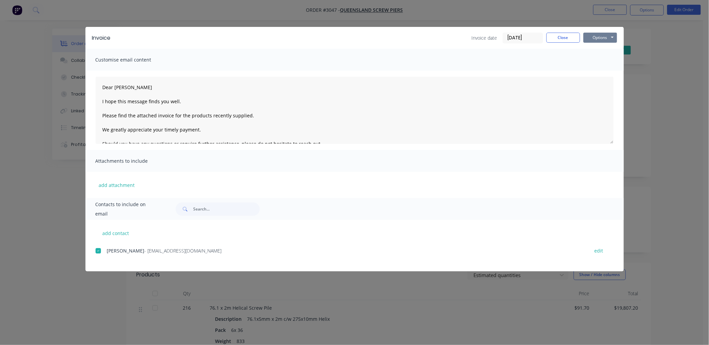 This screenshot has height=345, width=709. I want to click on span: Contacts to include on email, so click(127, 209).